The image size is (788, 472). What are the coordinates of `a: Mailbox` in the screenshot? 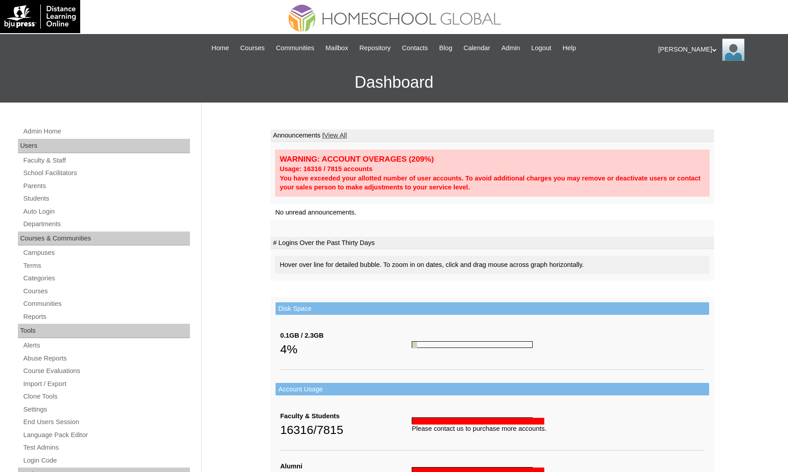 It's located at (337, 48).